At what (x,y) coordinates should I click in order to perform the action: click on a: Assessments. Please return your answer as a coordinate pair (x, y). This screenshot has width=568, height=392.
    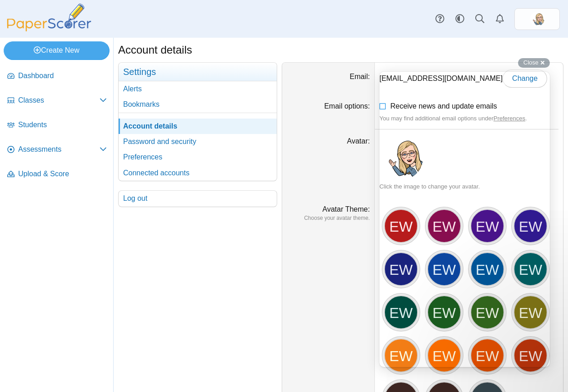
    Looking at the image, I should click on (57, 150).